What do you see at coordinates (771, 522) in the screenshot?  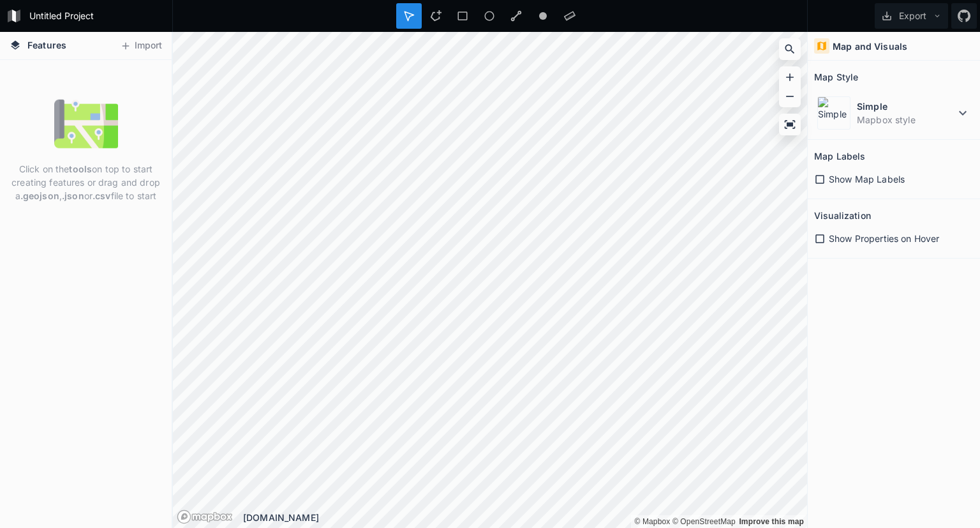 I see `a: Map feedback` at bounding box center [771, 522].